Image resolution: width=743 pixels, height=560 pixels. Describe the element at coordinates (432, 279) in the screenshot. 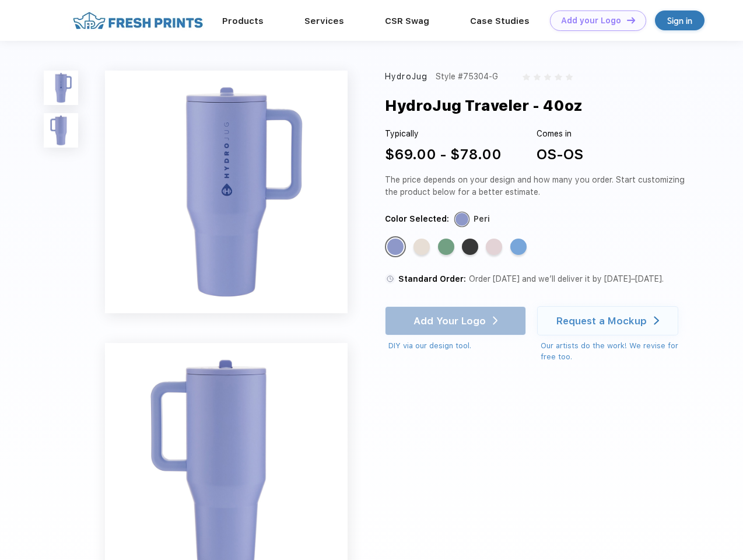

I see `span: Standard Order:` at that location.